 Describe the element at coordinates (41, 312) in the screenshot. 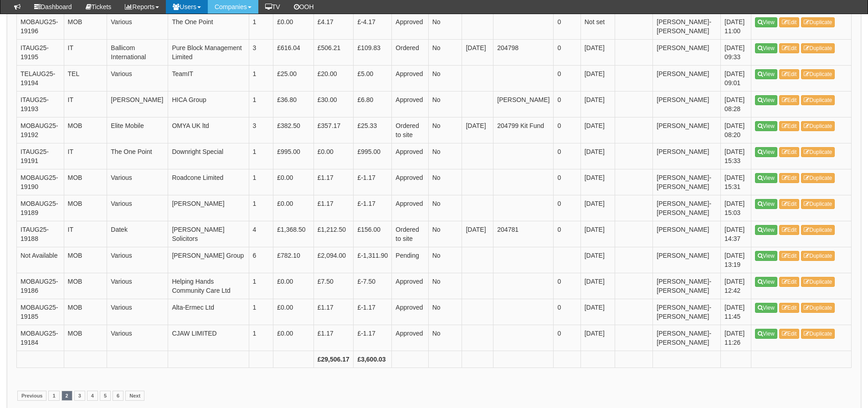

I see `td: MOBAUG25-19185` at that location.